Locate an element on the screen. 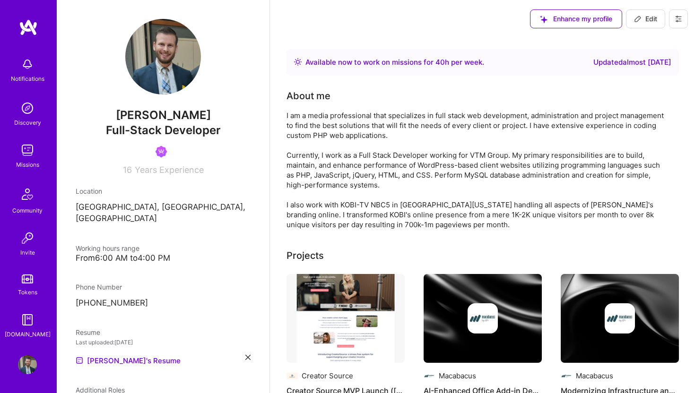 The image size is (695, 393). span: 40 is located at coordinates (440, 62).